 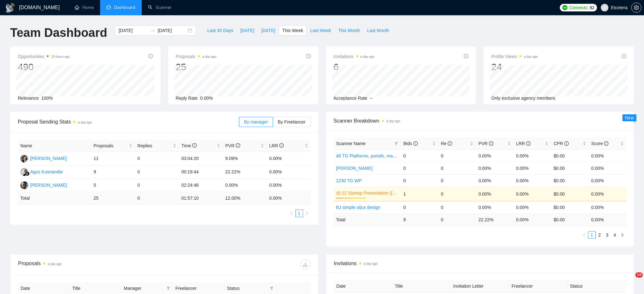 I want to click on li: 1, so click(x=300, y=213).